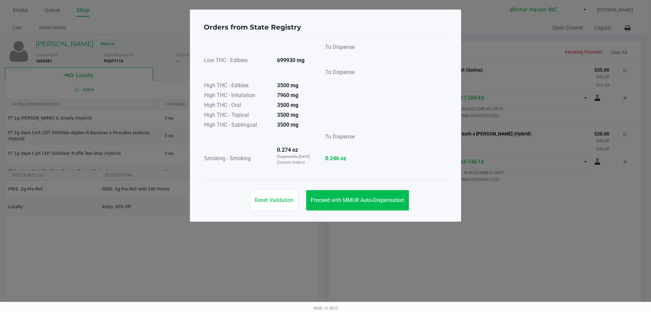  What do you see at coordinates (238, 96) in the screenshot?
I see `td: High THC - Inhalation` at bounding box center [238, 96].